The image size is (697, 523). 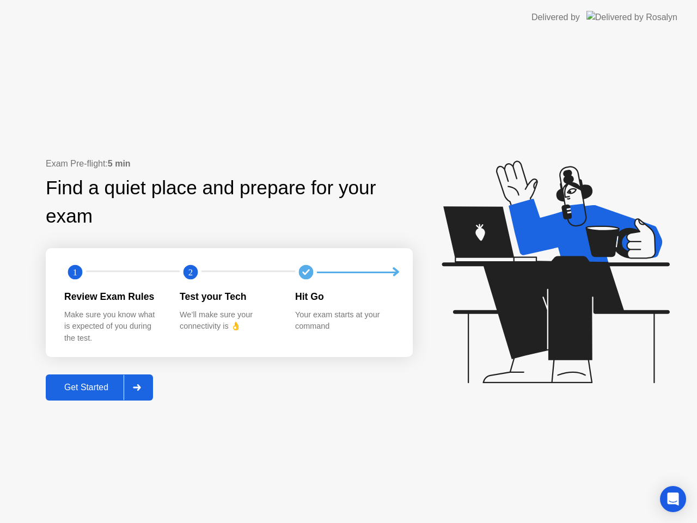 I want to click on div: Exam Pre-flight:, so click(x=229, y=164).